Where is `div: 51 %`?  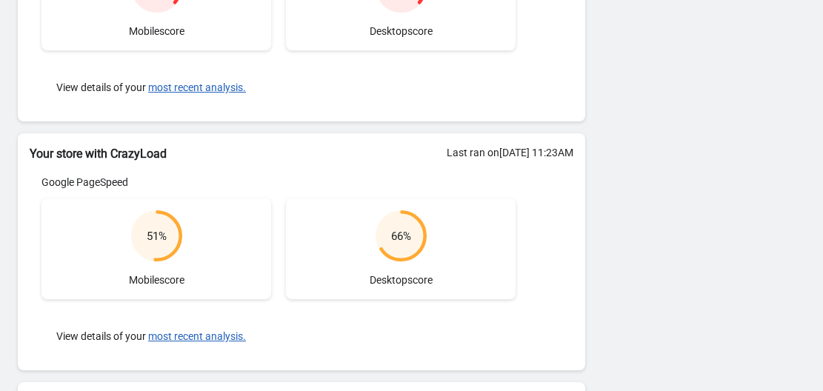 div: 51 % is located at coordinates (156, 236).